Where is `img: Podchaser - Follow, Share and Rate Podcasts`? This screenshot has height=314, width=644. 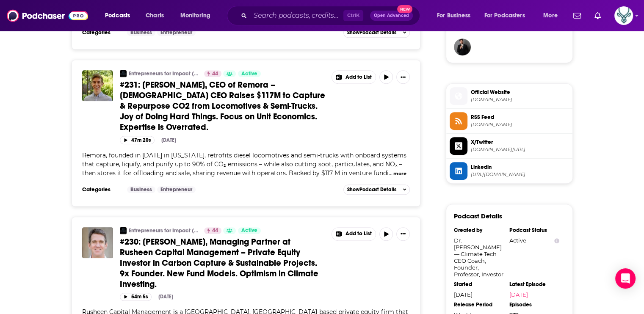 img: Podchaser - Follow, Share and Rate Podcasts is located at coordinates (47, 16).